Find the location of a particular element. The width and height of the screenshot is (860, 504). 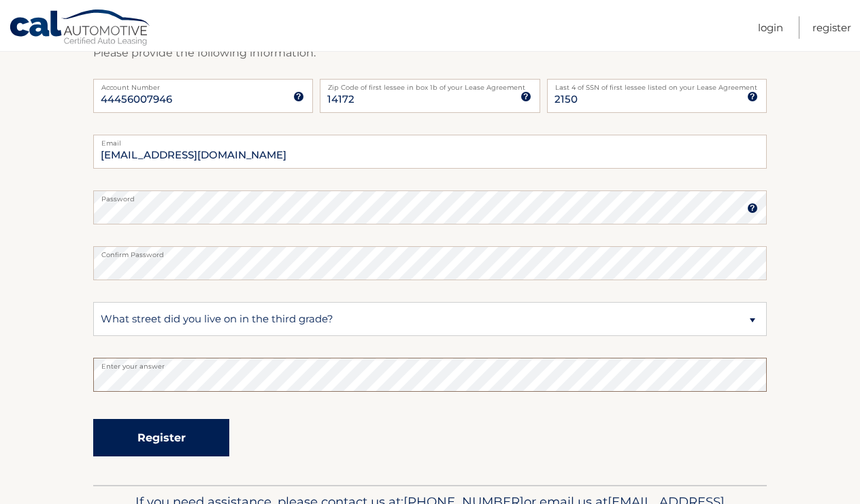

input: SSN or EIN (last 4 digits only) is located at coordinates (657, 96).